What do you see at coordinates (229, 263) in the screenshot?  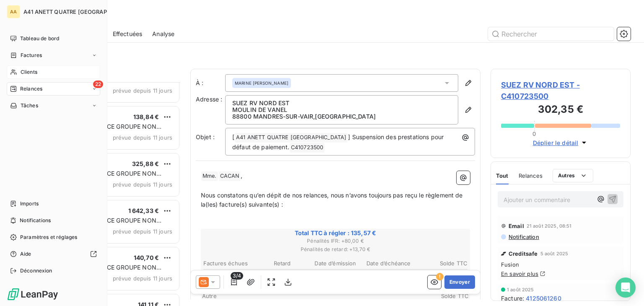 I see `th: Factures échues` at bounding box center [229, 263].